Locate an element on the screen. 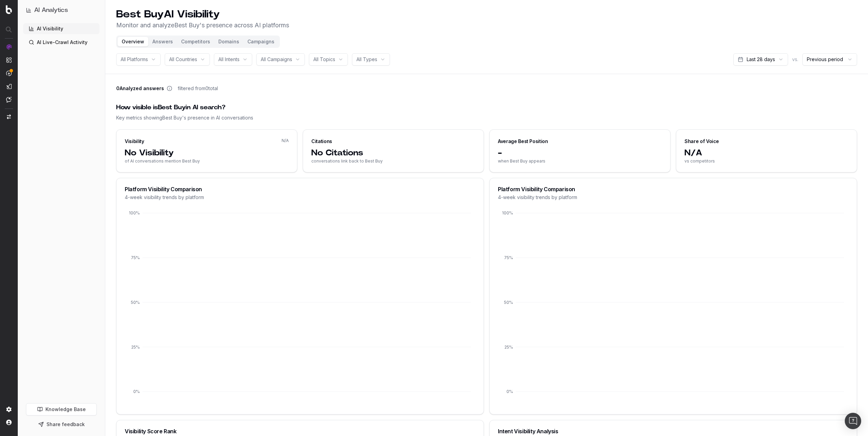  a: AI Visibility is located at coordinates (61, 29).